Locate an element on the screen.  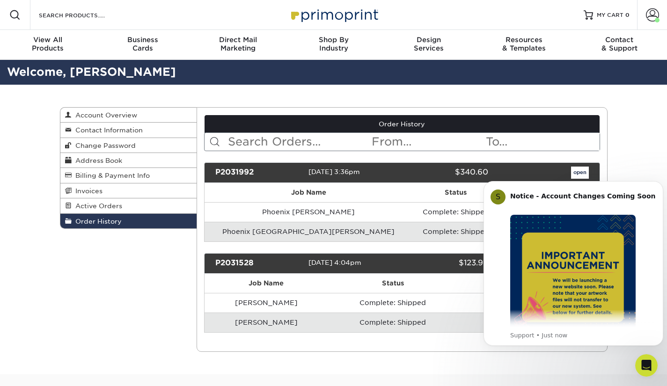
span: Billing & Payment Info is located at coordinates (111, 176).